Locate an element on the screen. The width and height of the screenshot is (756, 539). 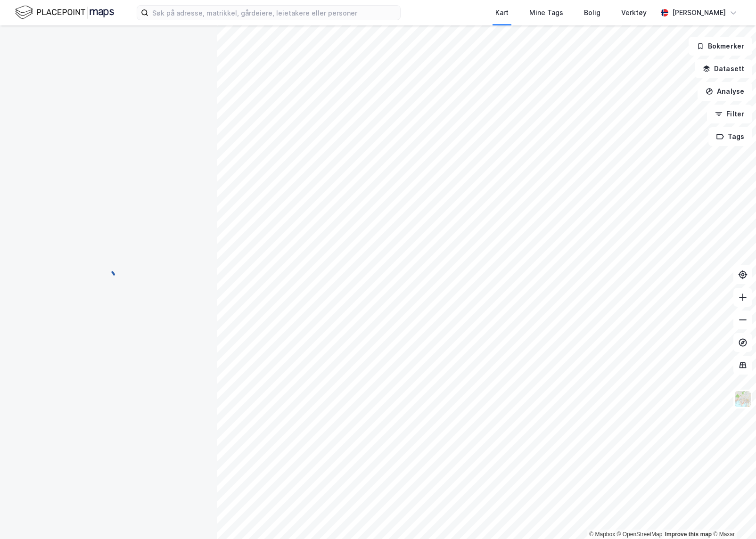
button: Tags is located at coordinates (730, 137).